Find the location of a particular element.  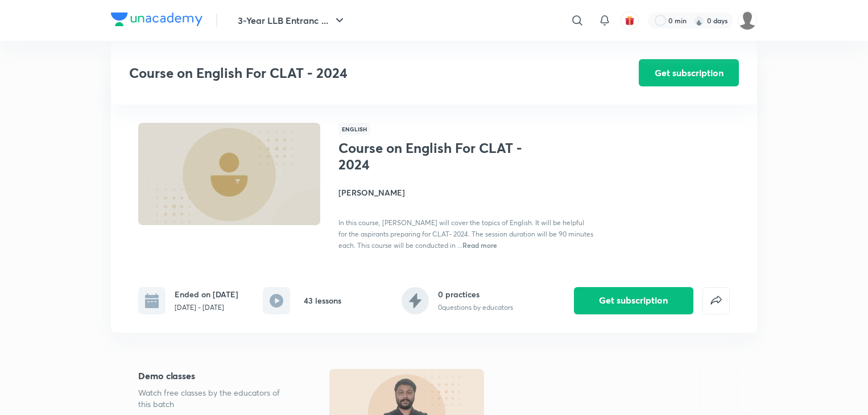

img: sejal is located at coordinates (747, 20).